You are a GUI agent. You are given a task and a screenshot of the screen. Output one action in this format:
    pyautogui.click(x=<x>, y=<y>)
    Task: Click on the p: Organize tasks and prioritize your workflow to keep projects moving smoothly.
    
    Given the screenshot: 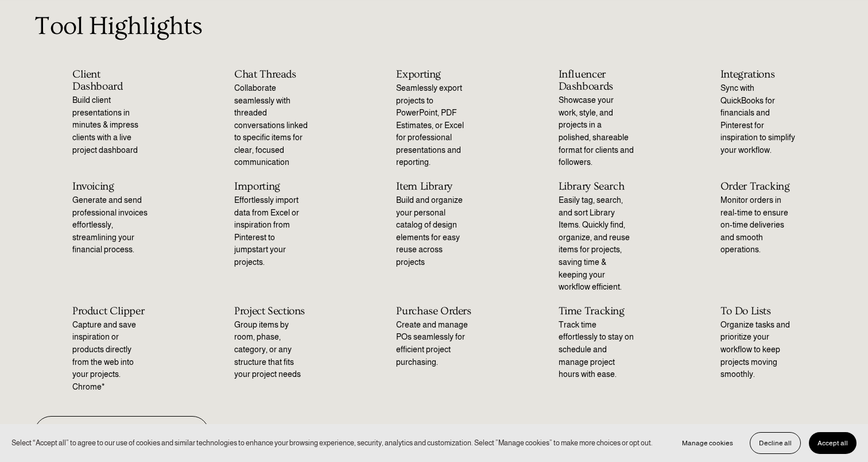 What is the action you would take?
    pyautogui.click(x=758, y=349)
    